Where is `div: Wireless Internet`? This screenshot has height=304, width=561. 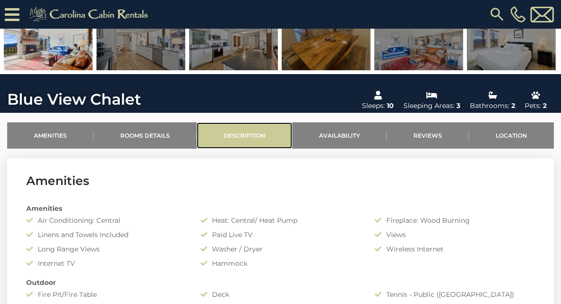 div: Wireless Internet is located at coordinates (455, 249).